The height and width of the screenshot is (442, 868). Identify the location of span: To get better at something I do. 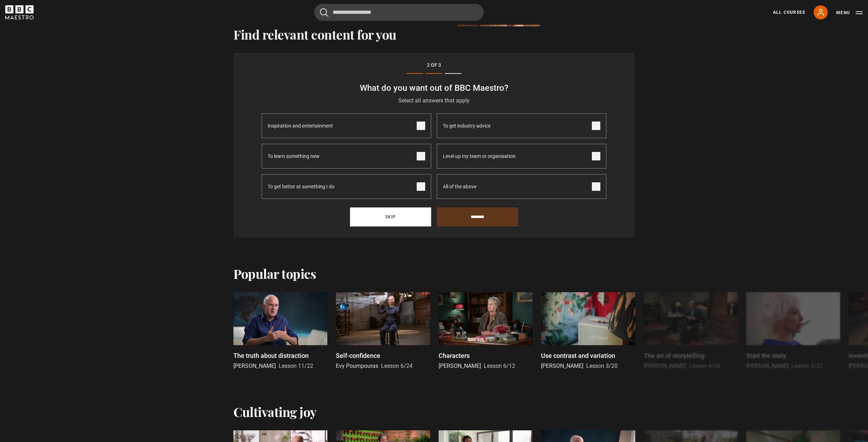
(301, 187).